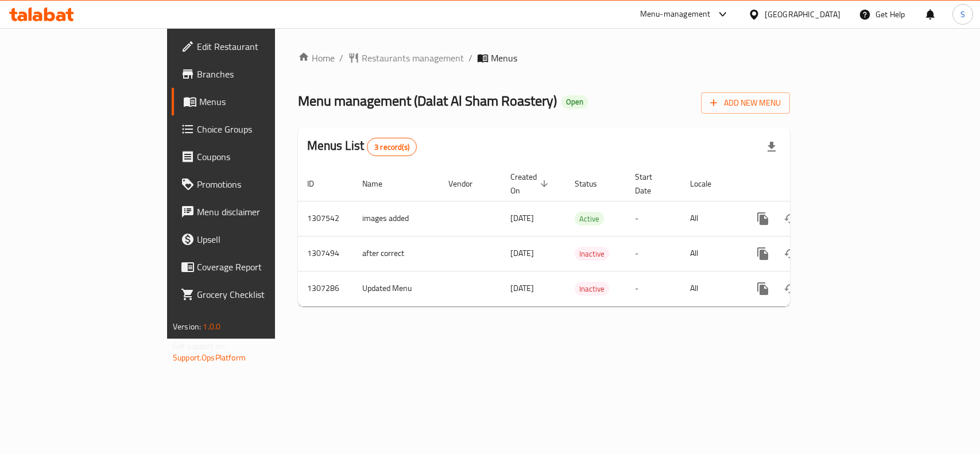  Describe the element at coordinates (675, 14) in the screenshot. I see `div: Menu-management` at that location.